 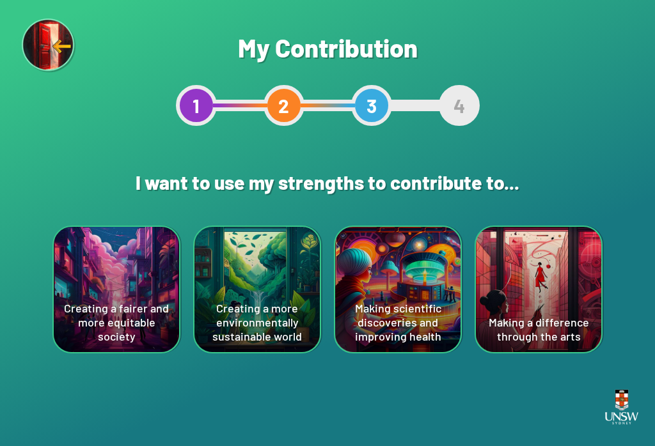 I want to click on div: 2, so click(x=284, y=105).